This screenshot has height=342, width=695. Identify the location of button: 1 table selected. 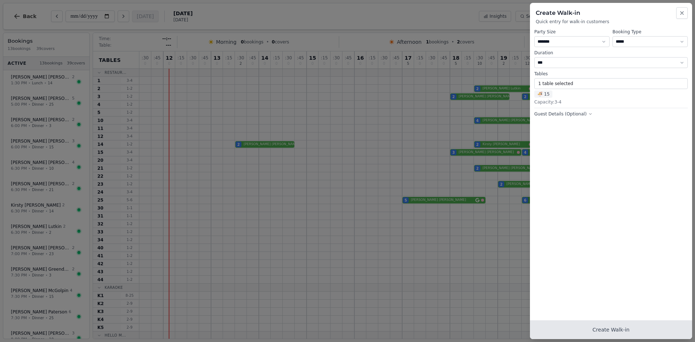
(611, 84).